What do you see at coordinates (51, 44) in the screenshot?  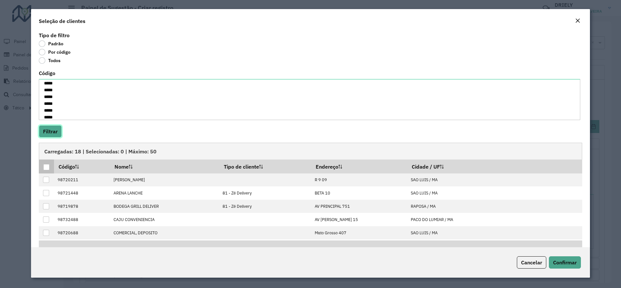 I see `label: Padrão` at bounding box center [51, 44].